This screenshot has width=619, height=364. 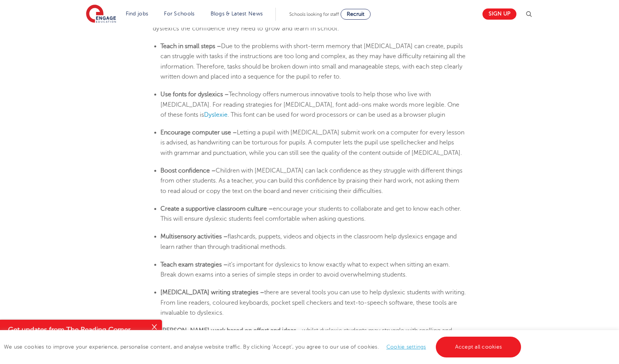 I want to click on span: it’s important for dyslexics to know exactly what to expect when sitting an exam. Break down exam..., so click(x=305, y=270).